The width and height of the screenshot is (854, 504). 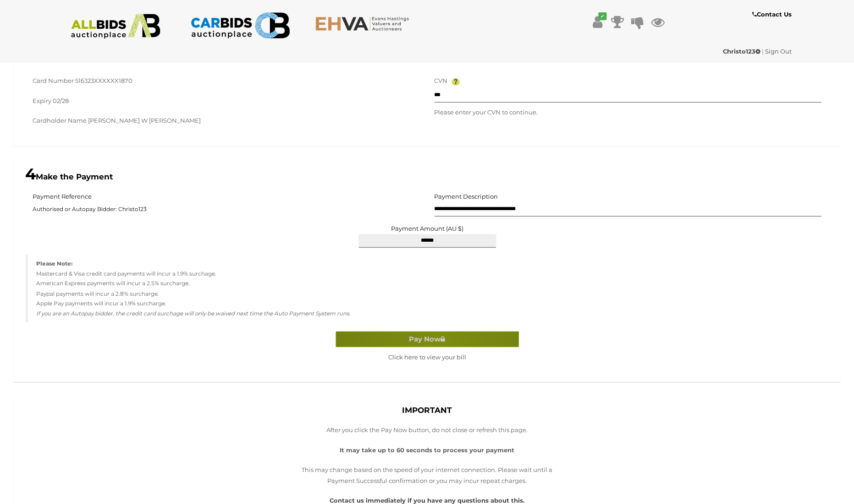 I want to click on span: Authorised or Autopay Bidder: Christo123, so click(x=226, y=210).